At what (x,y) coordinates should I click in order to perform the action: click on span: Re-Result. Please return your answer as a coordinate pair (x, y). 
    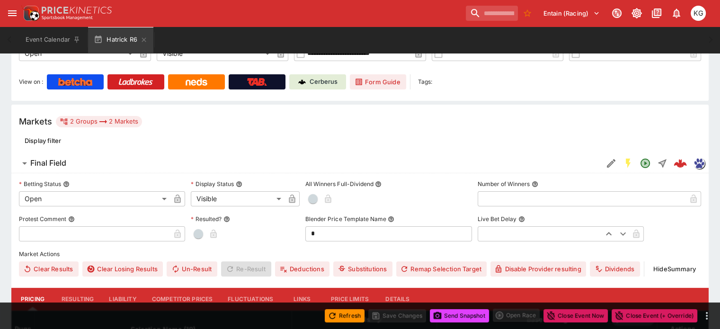
    Looking at the image, I should click on (246, 269).